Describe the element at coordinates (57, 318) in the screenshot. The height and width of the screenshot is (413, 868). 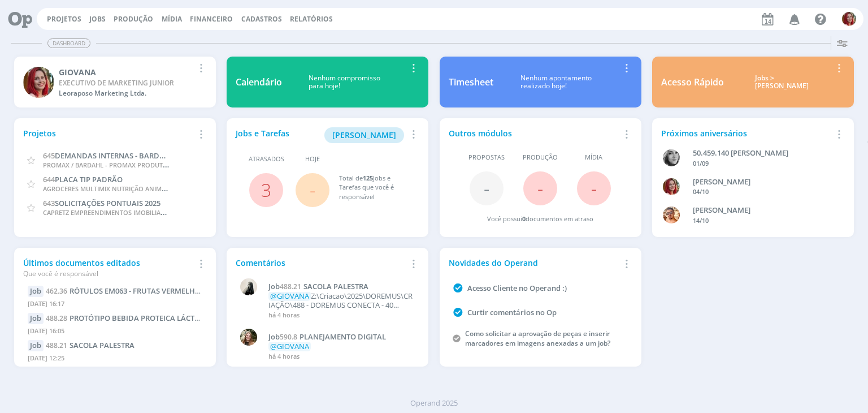
I see `span: 488.28` at that location.